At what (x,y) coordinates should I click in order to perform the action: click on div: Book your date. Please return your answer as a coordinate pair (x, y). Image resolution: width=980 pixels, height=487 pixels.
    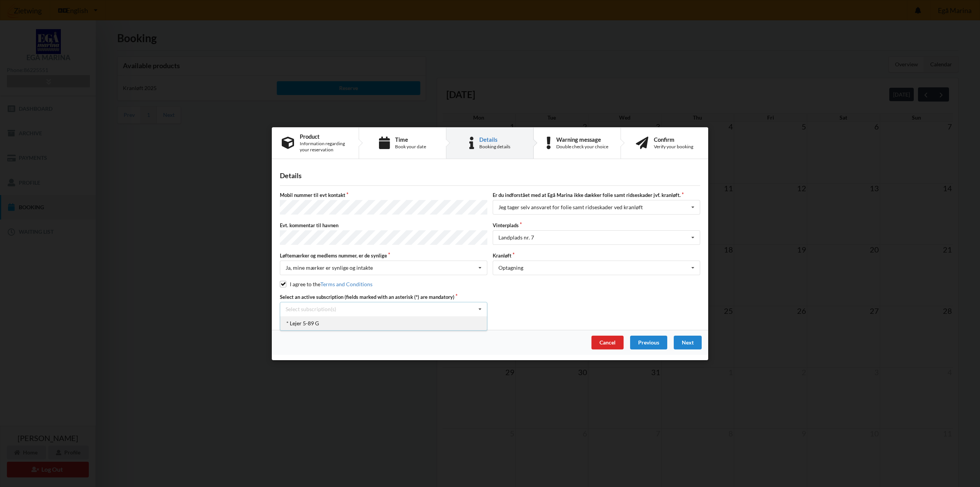
    Looking at the image, I should click on (410, 147).